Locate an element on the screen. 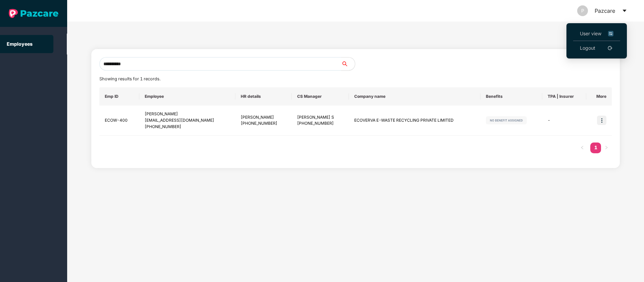 The width and height of the screenshot is (644, 282). li: 1 is located at coordinates (595, 148).